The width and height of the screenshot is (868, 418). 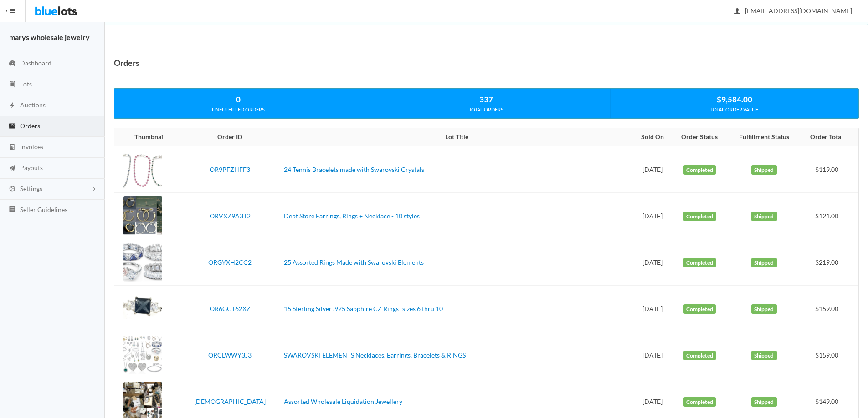 What do you see at coordinates (12, 84) in the screenshot?
I see `ion-icon: clipboard` at bounding box center [12, 84].